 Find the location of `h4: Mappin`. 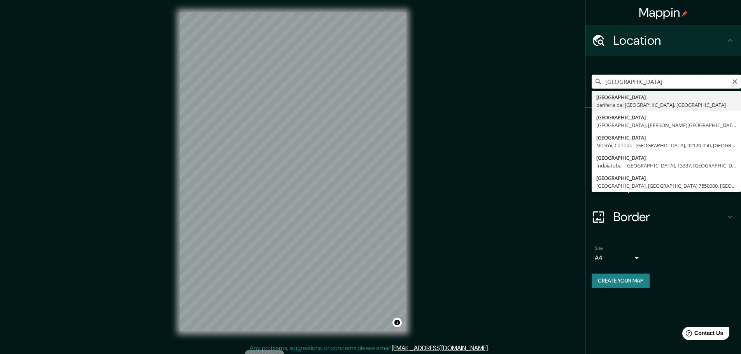

h4: Mappin is located at coordinates (663, 12).